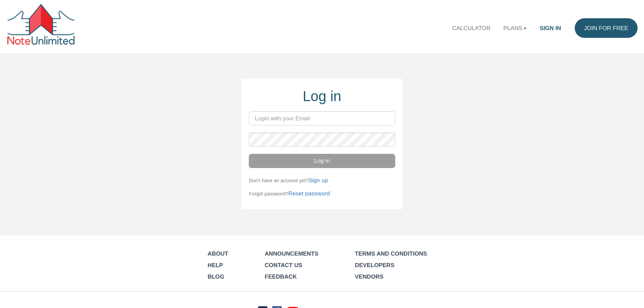 The image size is (644, 308). What do you see at coordinates (471, 28) in the screenshot?
I see `a: Calculator` at bounding box center [471, 28].